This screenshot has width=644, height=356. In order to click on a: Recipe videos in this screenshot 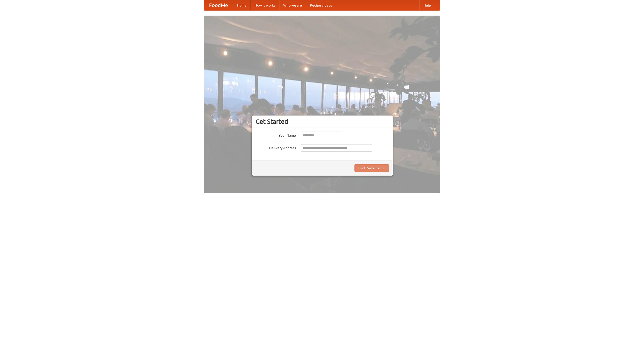, I will do `click(321, 5)`.